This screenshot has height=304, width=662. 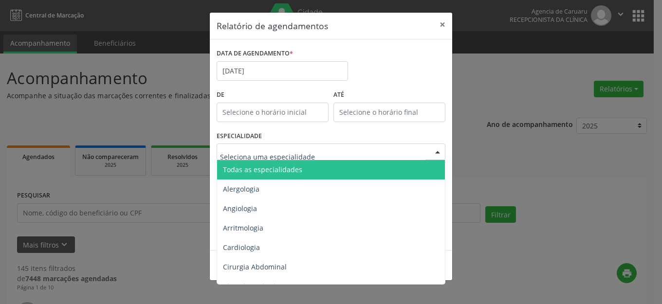 What do you see at coordinates (253, 286) in the screenshot?
I see `span: Cirurgia Bariatrica` at bounding box center [253, 286].